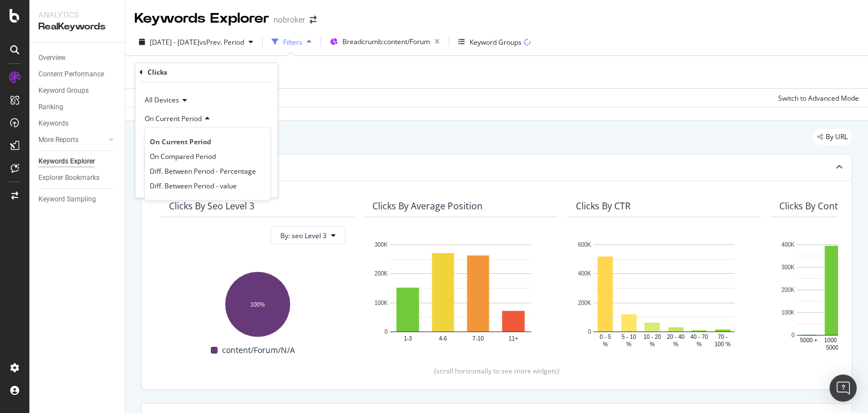  Describe the element at coordinates (292, 42) in the screenshot. I see `div: Filters` at that location.